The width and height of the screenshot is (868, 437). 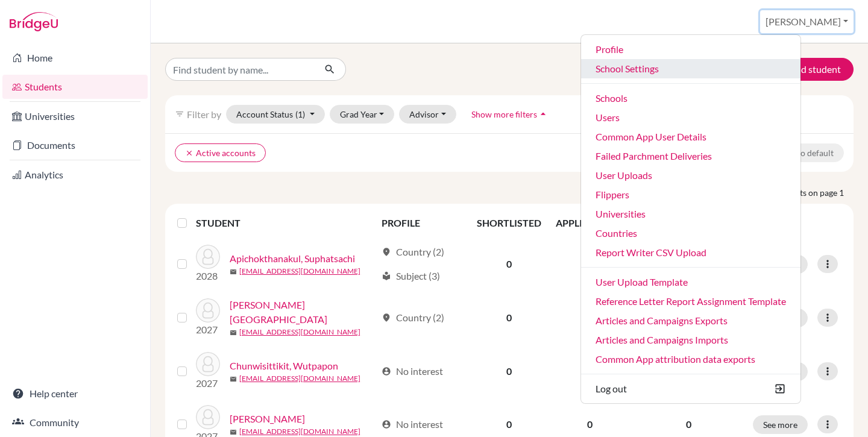 I want to click on img: Belnas, Lowell, so click(x=208, y=311).